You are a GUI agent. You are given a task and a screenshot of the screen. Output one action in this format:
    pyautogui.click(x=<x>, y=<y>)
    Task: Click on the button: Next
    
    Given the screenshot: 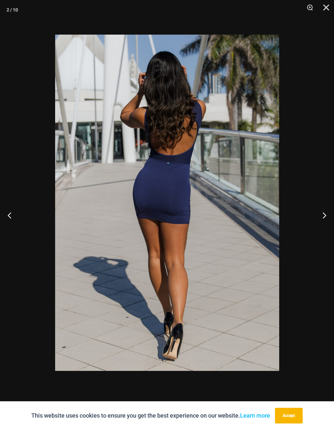 What is the action you would take?
    pyautogui.click(x=322, y=215)
    